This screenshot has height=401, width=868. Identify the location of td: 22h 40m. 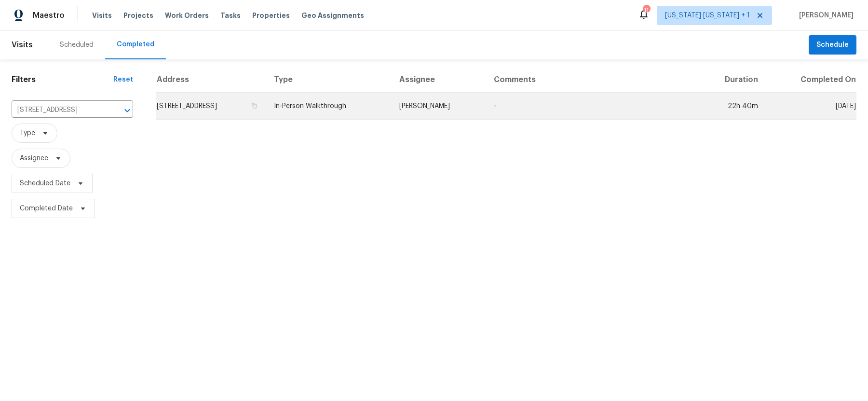
(731, 106).